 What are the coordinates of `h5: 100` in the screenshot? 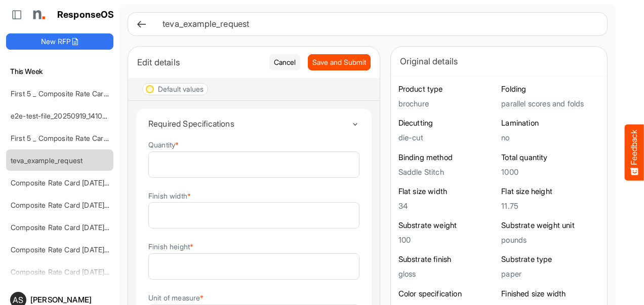 It's located at (448, 240).